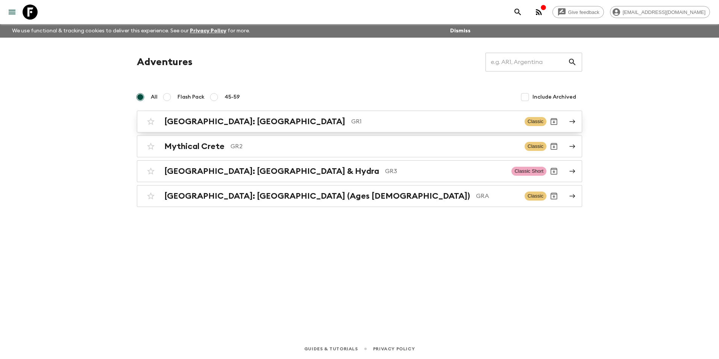  What do you see at coordinates (331, 349) in the screenshot?
I see `a: Guides & Tutorials` at bounding box center [331, 349].